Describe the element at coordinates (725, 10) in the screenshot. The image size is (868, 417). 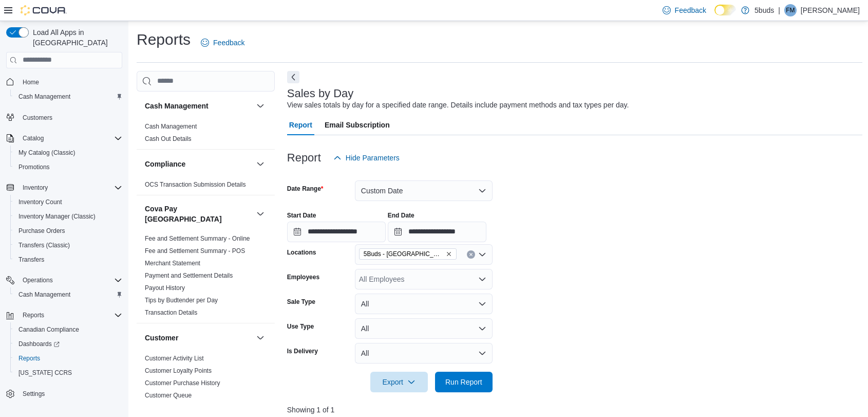
I see `input: Dark Mode` at that location.